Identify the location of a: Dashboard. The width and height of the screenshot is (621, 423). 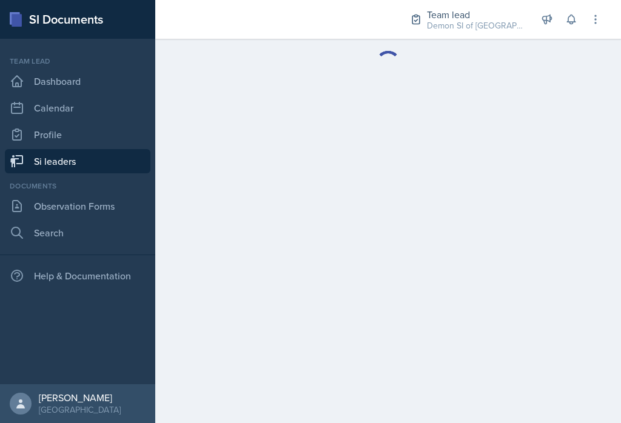
(78, 81).